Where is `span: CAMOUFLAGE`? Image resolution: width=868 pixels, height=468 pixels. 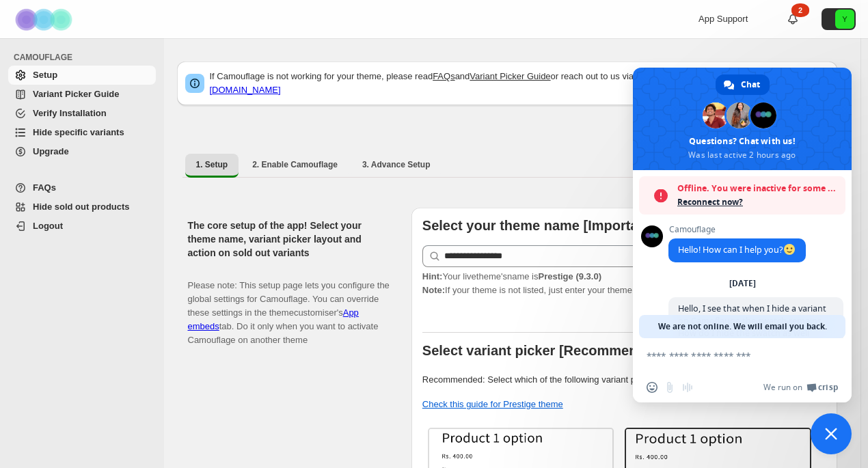
span: CAMOUFLAGE is located at coordinates (86, 58).